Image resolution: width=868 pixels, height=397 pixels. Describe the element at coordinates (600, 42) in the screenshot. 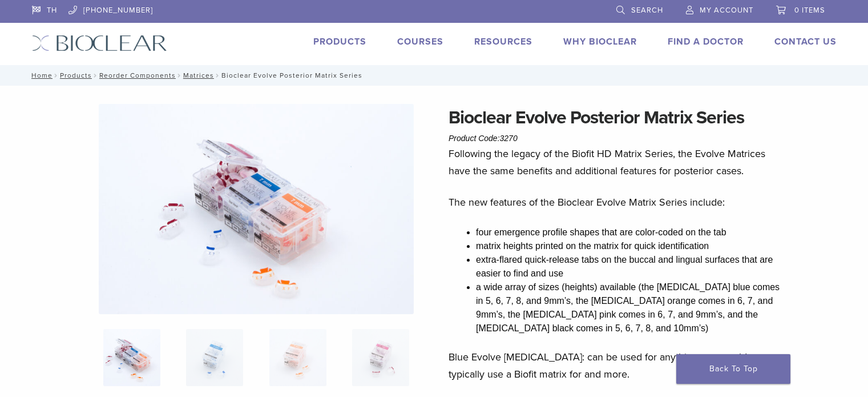

I see `a: Why Bioclear` at that location.